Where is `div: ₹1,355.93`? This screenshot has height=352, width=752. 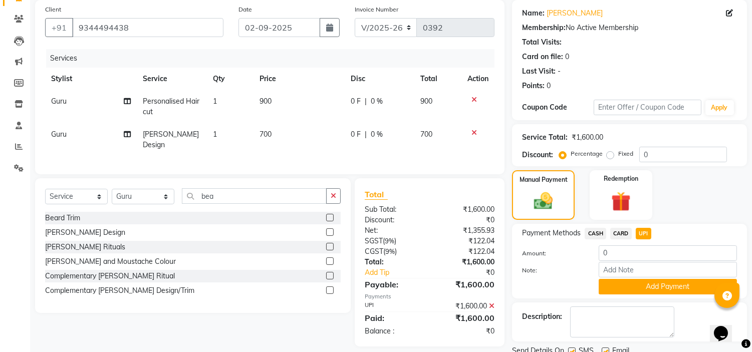
div: ₹1,355.93 is located at coordinates (466, 230).